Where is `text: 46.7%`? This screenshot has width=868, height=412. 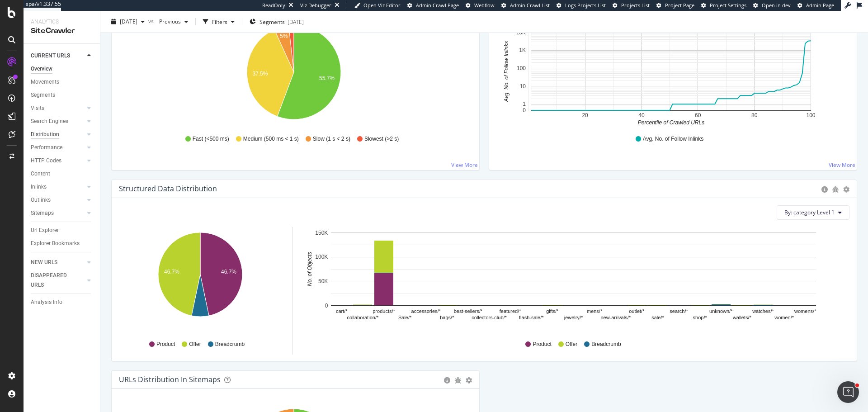 text: 46.7% is located at coordinates (229, 272).